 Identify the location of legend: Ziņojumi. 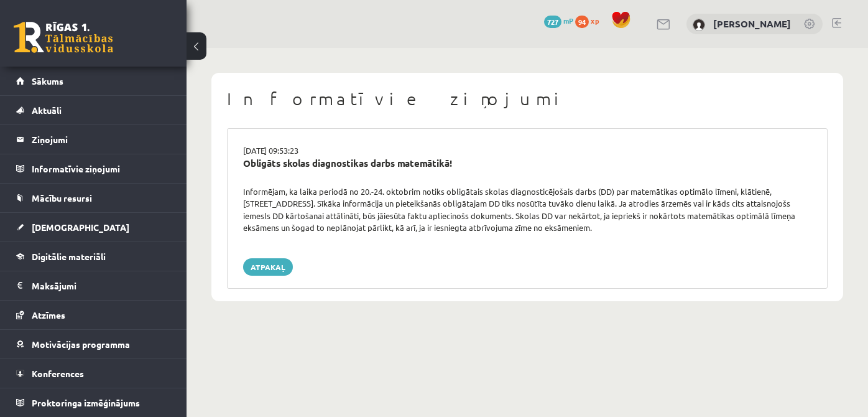
(102, 139).